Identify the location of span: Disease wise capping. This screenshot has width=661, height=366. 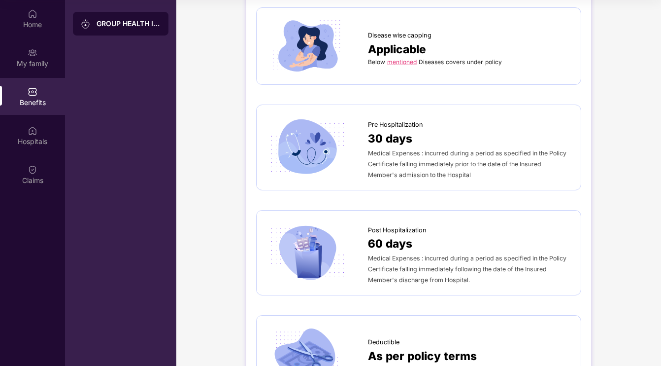
(400, 35).